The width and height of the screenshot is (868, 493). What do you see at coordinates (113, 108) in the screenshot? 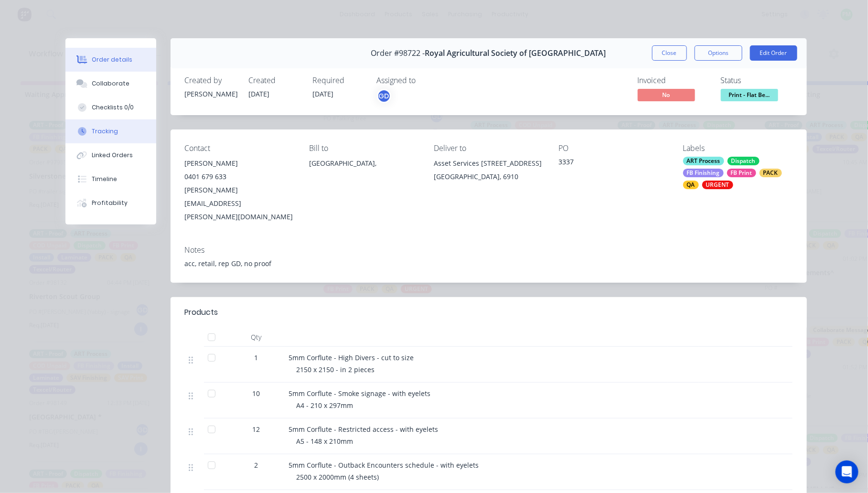
I see `div: Checklists 0/0` at bounding box center [113, 108].